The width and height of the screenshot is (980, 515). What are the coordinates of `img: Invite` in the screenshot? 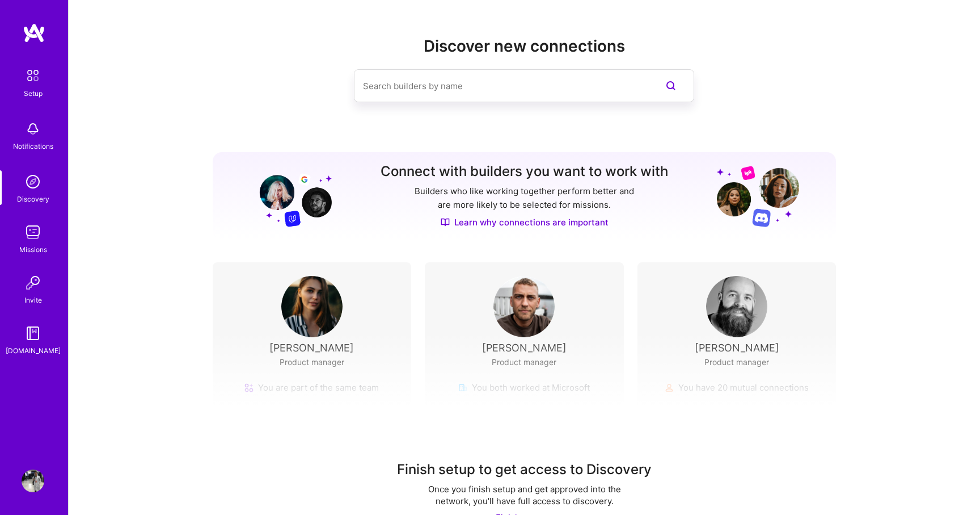 It's located at (33, 283).